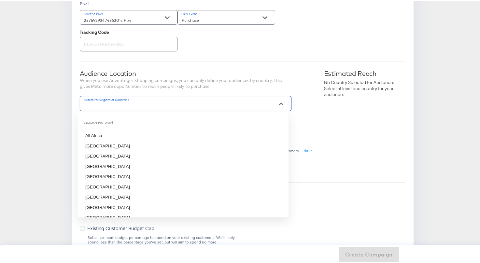 This screenshot has height=263, width=480. I want to click on div: Estimated Reach, so click(350, 72).